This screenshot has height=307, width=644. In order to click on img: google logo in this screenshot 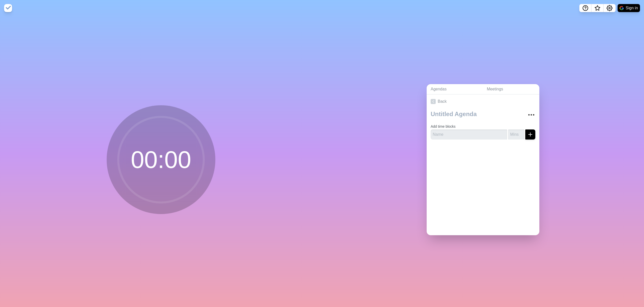, I will do `click(621, 8)`.